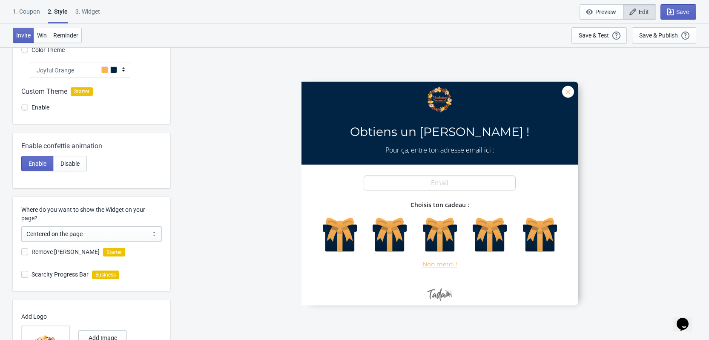  Describe the element at coordinates (66, 35) in the screenshot. I see `span: Reminder` at that location.